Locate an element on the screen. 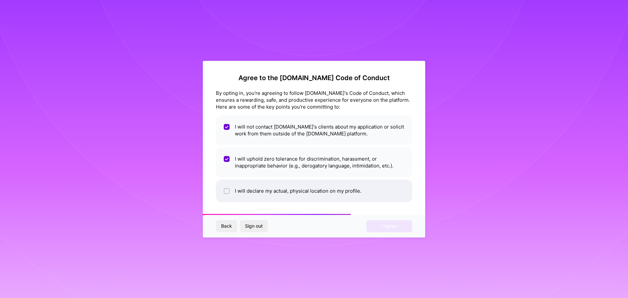 Image resolution: width=628 pixels, height=298 pixels. button: Back is located at coordinates (226, 226).